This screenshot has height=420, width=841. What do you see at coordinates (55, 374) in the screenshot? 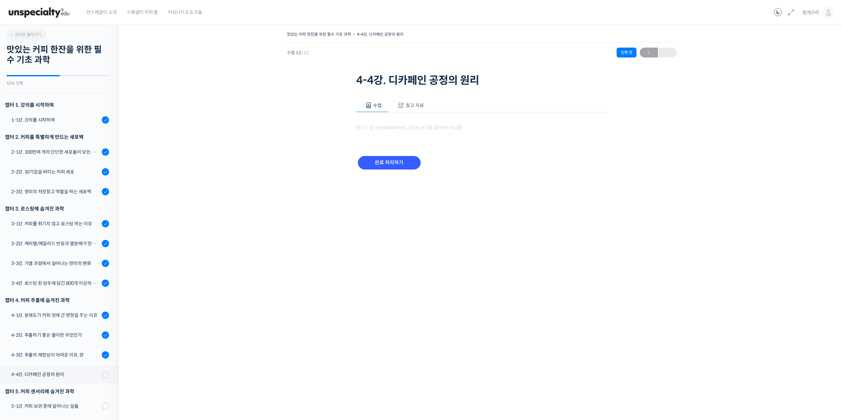
I see `div: 4-4강. 디카페인 공정의 원리` at bounding box center [55, 374].